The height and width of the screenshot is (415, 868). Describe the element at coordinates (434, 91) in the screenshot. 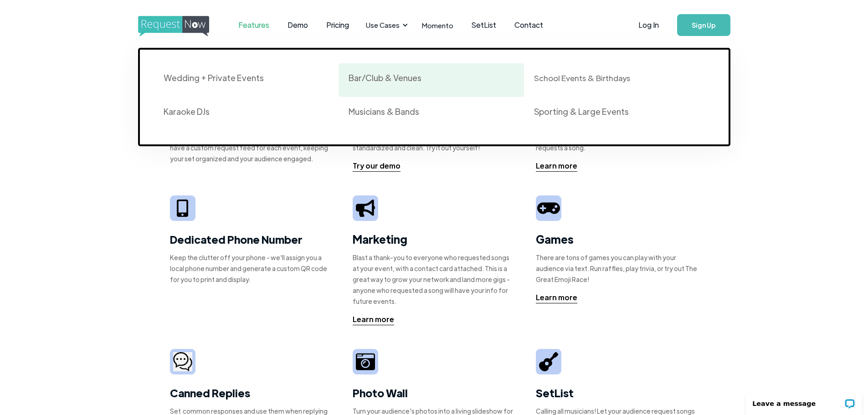

I see `nav: Use Cases` at that location.